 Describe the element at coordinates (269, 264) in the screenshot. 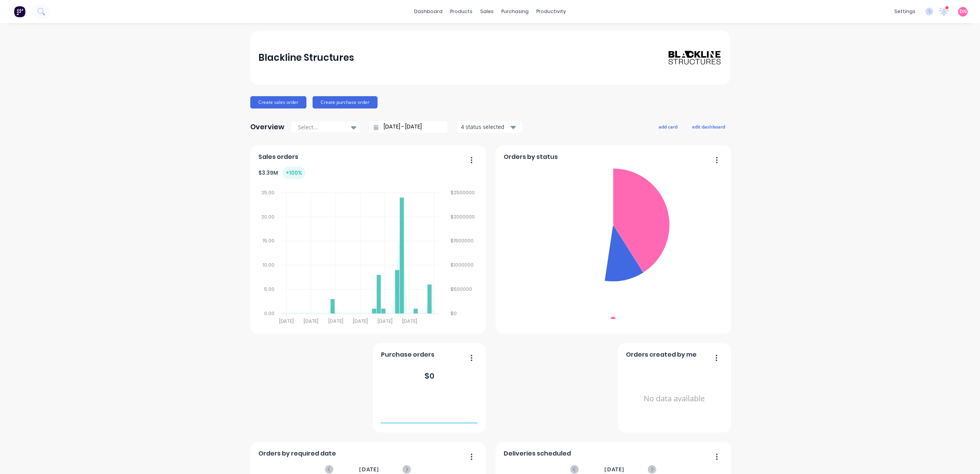

I see `tspan: 10.00` at that location.